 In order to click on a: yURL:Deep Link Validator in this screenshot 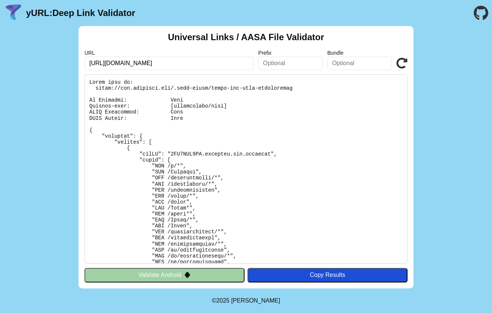, I will do `click(80, 13)`.